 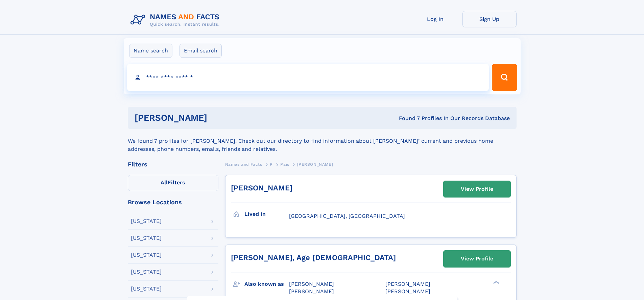 I want to click on h3: Lived in, so click(x=267, y=214).